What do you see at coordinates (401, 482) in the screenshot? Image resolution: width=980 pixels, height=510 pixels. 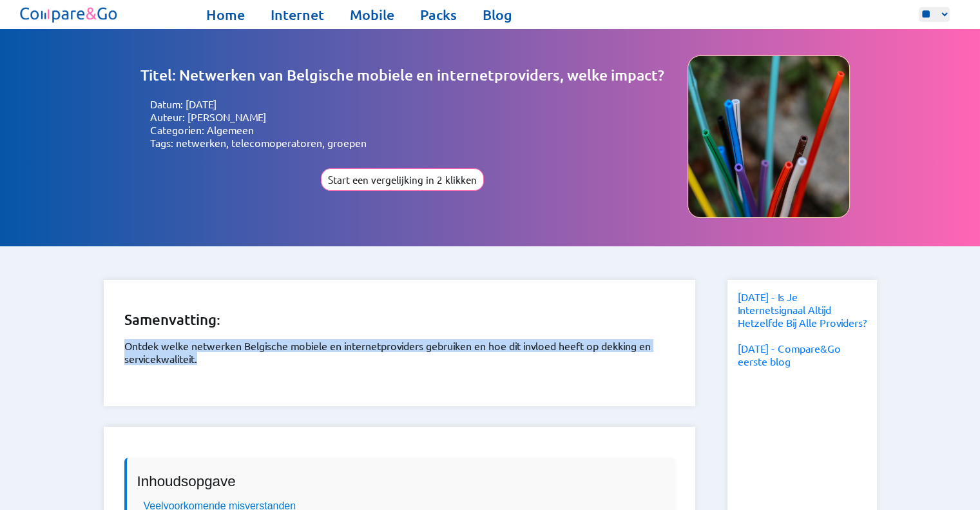 I see `h2: Inhoudsopgave` at bounding box center [401, 482].